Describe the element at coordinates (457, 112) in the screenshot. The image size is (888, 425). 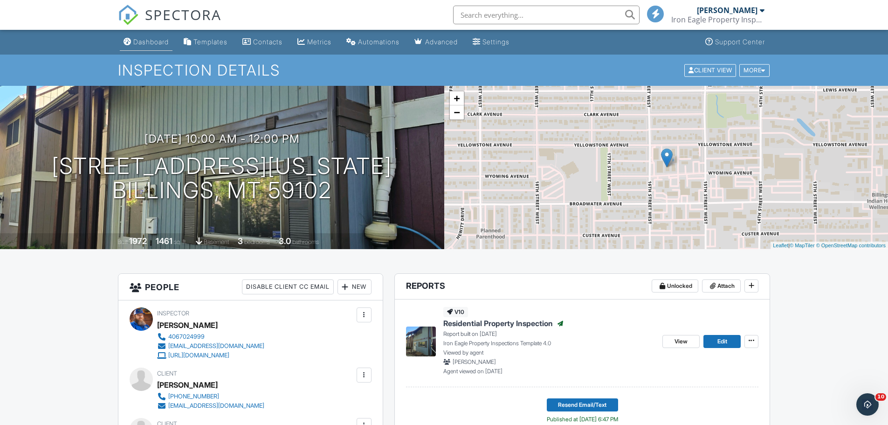
I see `a: Zoom out` at that location.